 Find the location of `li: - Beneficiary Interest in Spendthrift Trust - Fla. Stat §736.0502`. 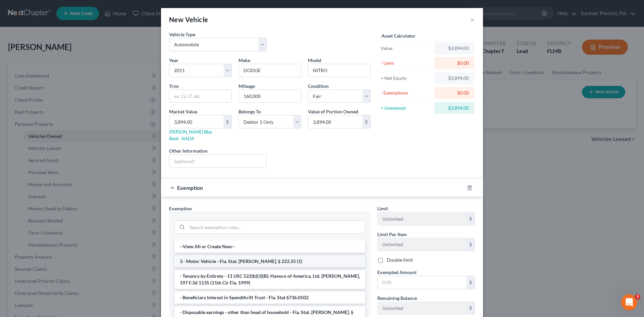

li: - Beneficiary Interest in Spendthrift Trust - Fla. Stat §736.0502 is located at coordinates (269, 298).